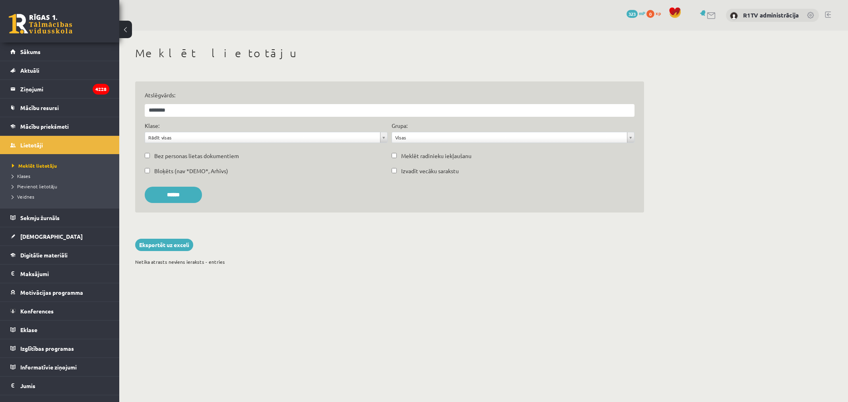 This screenshot has height=402, width=848. What do you see at coordinates (45, 126) in the screenshot?
I see `span: Mācību priekšmeti` at bounding box center [45, 126].